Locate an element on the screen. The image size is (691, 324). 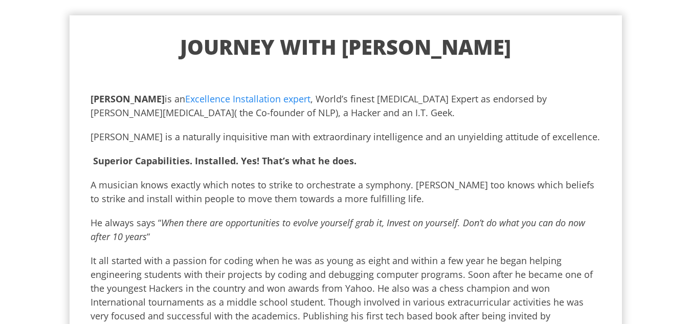
span: Excellence Installation expert is located at coordinates (247, 99).